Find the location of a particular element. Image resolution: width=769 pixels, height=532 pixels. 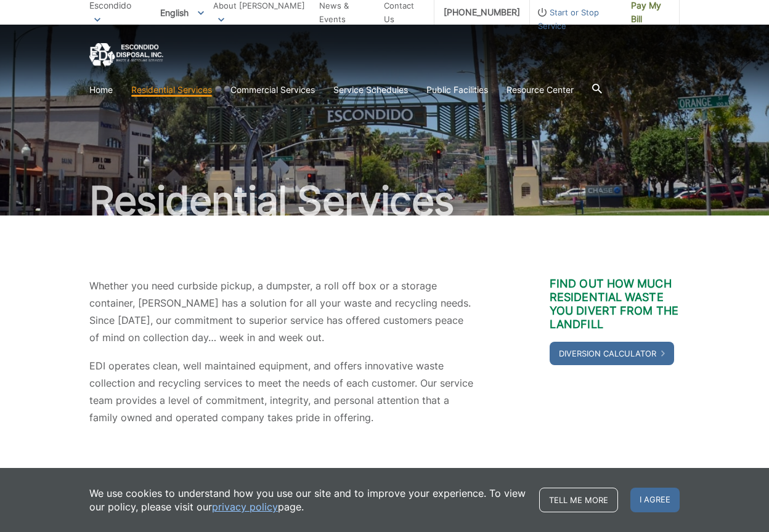

a: EDCD logo. Return to the homepage. is located at coordinates (126, 55).